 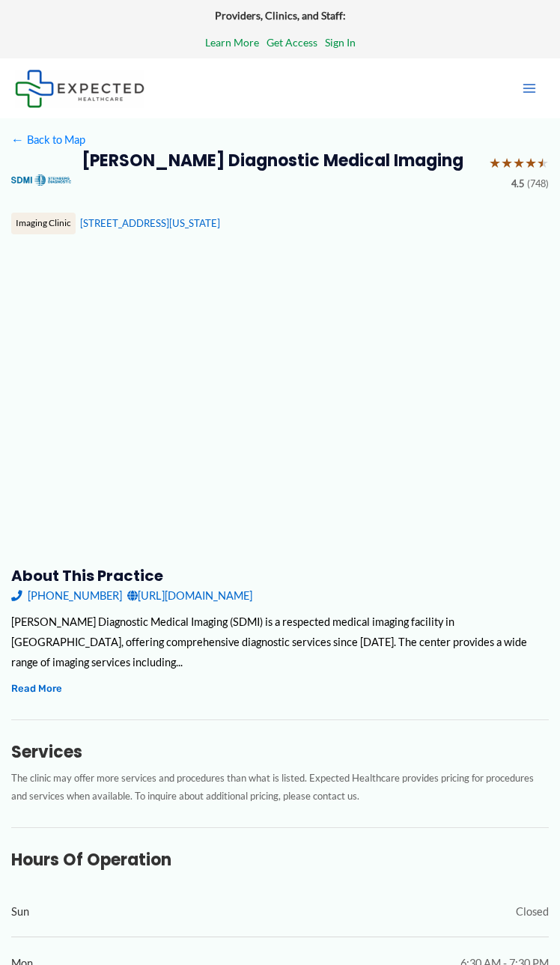 What do you see at coordinates (20, 911) in the screenshot?
I see `span: Sun` at bounding box center [20, 911].